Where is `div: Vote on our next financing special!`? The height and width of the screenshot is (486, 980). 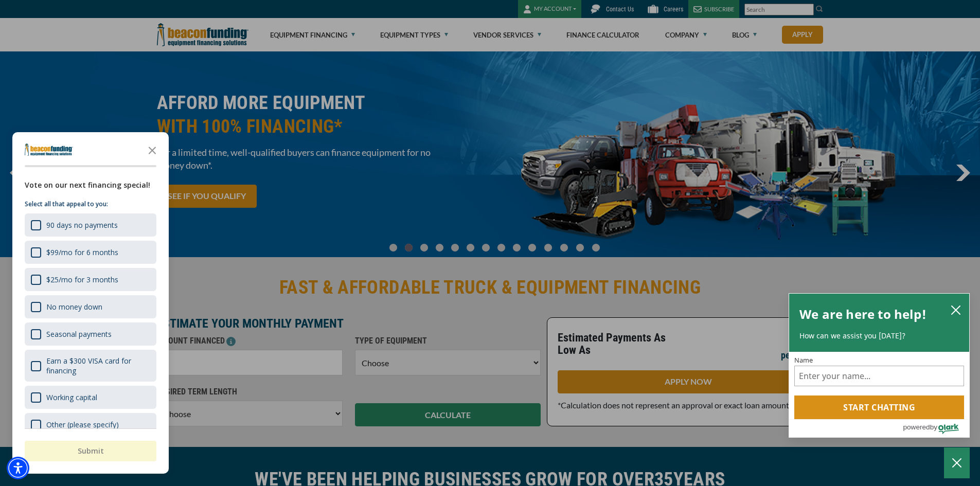
div: Vote on our next financing special! is located at coordinates (91, 185).